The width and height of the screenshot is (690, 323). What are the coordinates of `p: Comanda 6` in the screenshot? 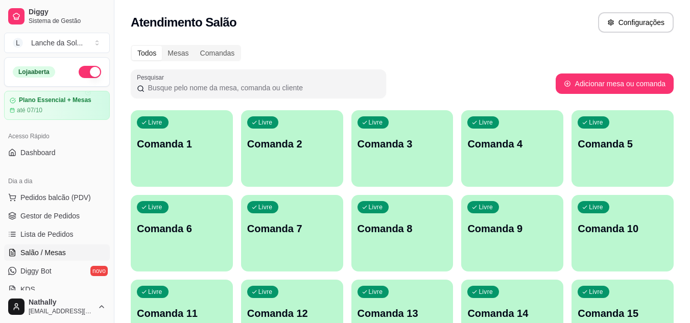 It's located at (182, 229).